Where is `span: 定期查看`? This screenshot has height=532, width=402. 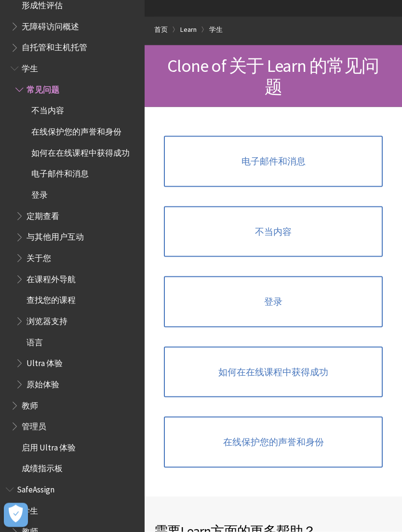
span: 定期查看 is located at coordinates (43, 215).